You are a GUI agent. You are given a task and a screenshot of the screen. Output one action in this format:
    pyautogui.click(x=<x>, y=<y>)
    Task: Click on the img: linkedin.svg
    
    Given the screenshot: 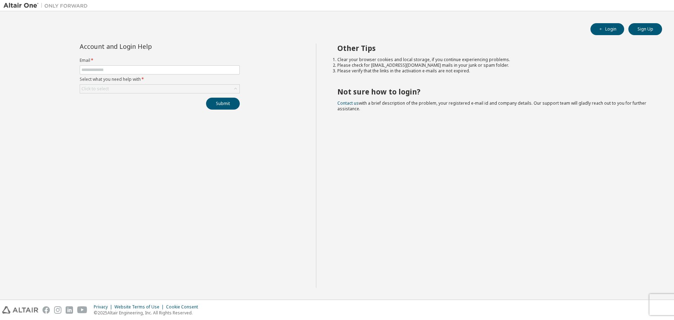 What is the action you would take?
    pyautogui.click(x=69, y=310)
    